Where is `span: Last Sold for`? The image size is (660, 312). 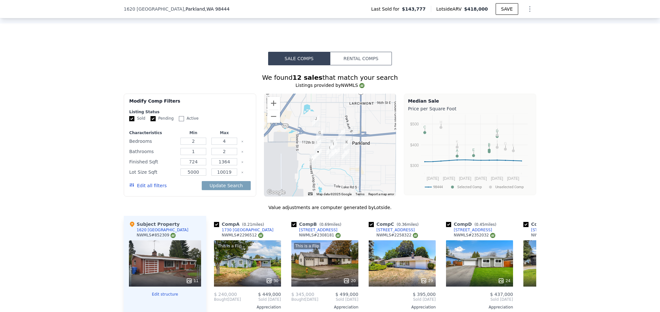
span: Last Sold for is located at coordinates (386, 9).